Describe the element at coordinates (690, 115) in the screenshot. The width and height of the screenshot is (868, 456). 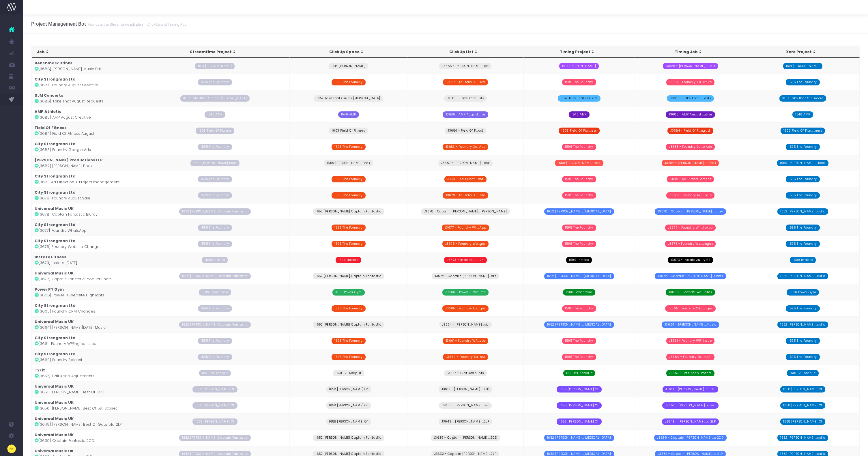
I see `span: J3685 - AMP August...ative` at that location.